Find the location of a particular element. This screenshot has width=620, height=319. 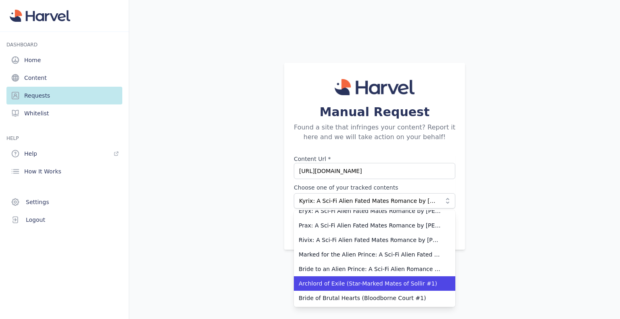

a: Whitelist is located at coordinates (64, 113).